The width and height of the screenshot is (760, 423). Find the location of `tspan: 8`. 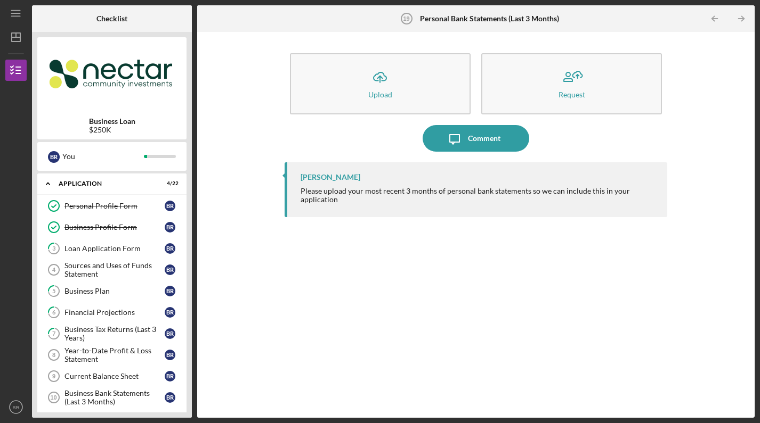

tspan: 8 is located at coordinates (54, 355).